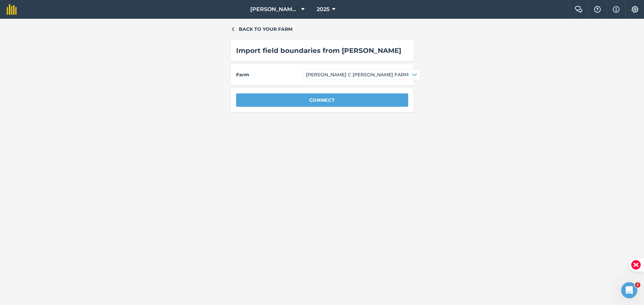 This screenshot has height=305, width=644. Describe the element at coordinates (579, 10) in the screenshot. I see `img: Two speech bubbles overlapping with the left bubble in the forefront` at that location.